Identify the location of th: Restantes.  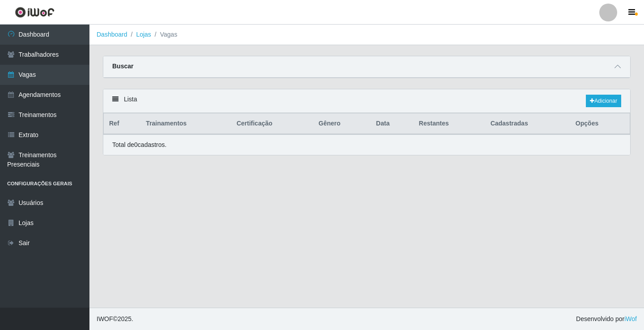
(449, 124).